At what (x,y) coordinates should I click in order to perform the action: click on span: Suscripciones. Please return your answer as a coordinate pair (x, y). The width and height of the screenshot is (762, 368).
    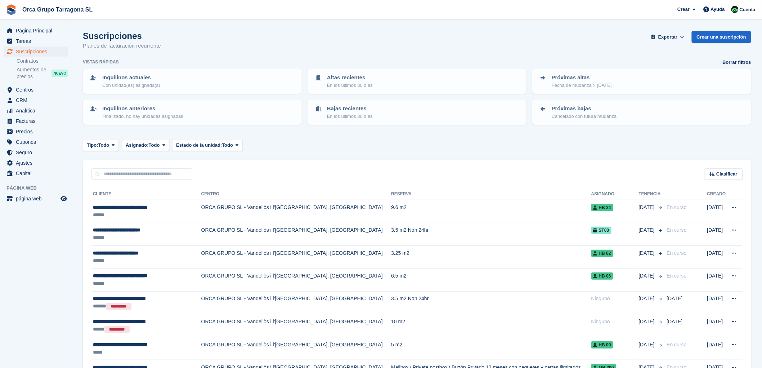
    Looking at the image, I should click on (37, 52).